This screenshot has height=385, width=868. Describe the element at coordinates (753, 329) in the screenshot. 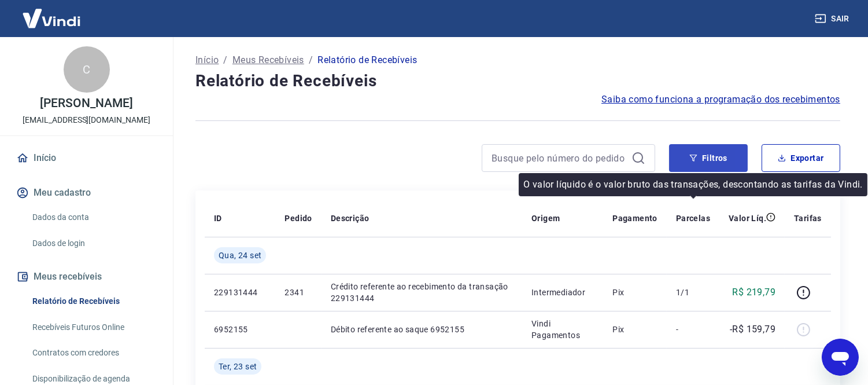

I see `p: -R$ 159,79` at that location.